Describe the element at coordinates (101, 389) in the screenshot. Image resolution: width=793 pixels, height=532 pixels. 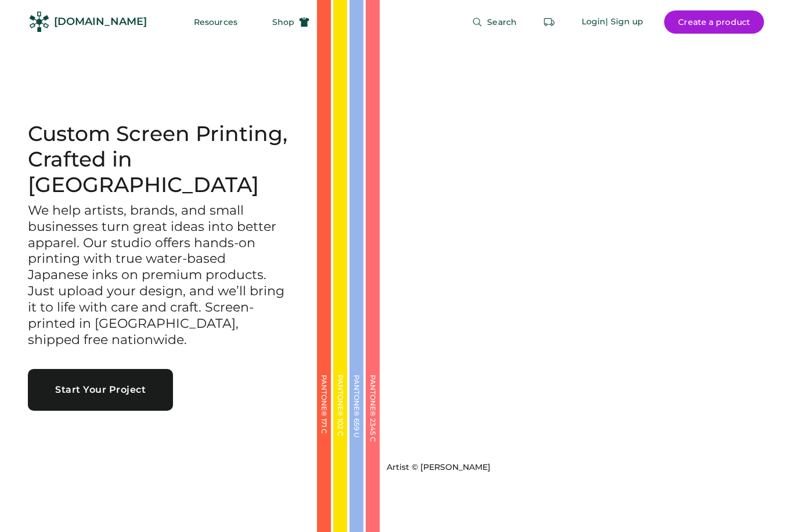
I see `button: Start Your Project` at that location.